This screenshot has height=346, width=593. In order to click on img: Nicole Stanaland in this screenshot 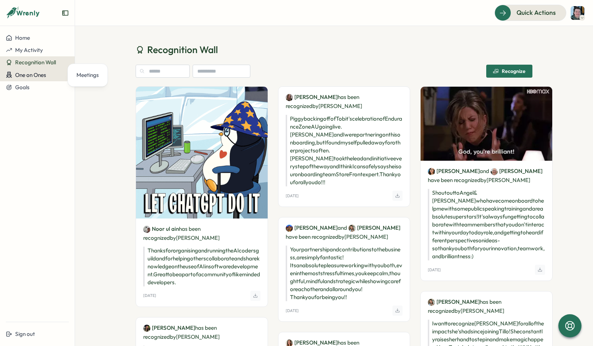, I will do `click(289, 228)`.